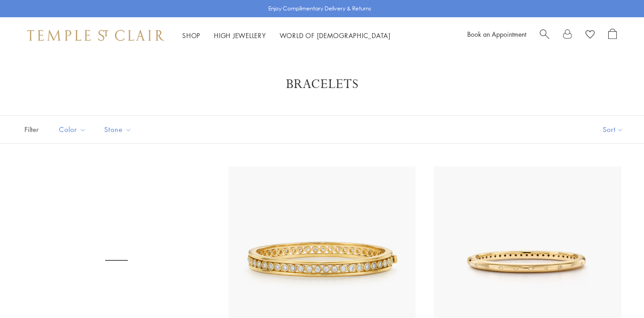 Image resolution: width=644 pixels, height=318 pixels. Describe the element at coordinates (96, 35) in the screenshot. I see `img: Temple St. Clair` at that location.